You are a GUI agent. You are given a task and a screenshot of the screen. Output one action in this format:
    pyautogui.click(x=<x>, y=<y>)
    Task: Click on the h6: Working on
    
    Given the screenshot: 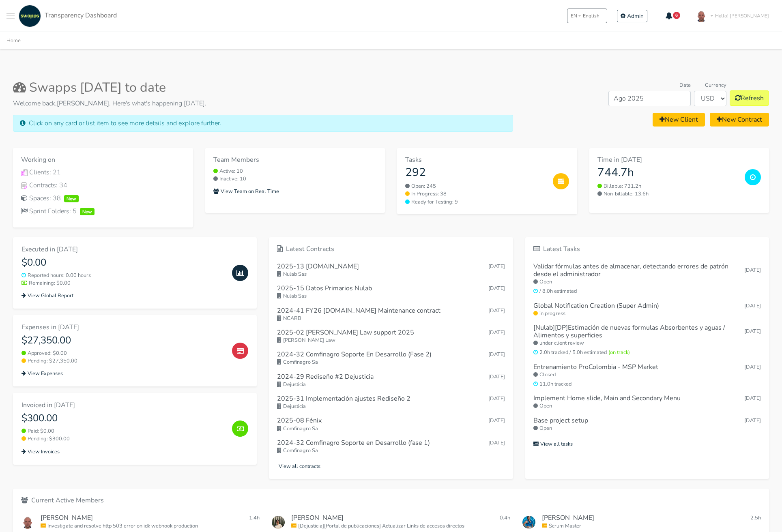 What is the action you would take?
    pyautogui.click(x=103, y=160)
    